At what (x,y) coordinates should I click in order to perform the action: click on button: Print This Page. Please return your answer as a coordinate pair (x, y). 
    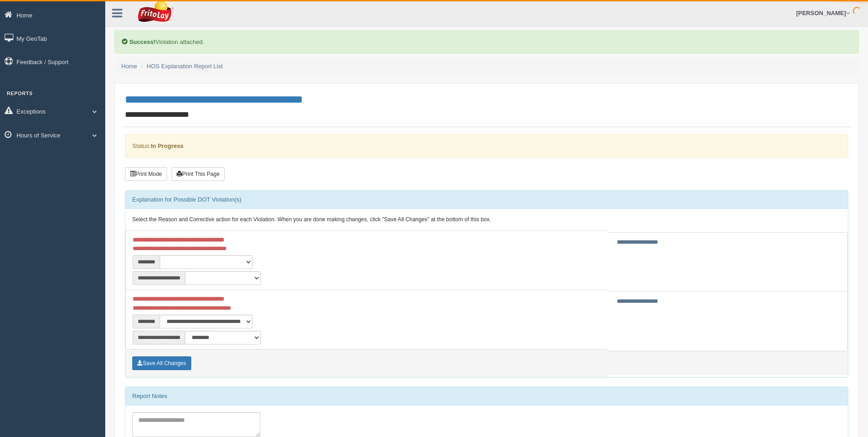
    Looking at the image, I should click on (198, 174).